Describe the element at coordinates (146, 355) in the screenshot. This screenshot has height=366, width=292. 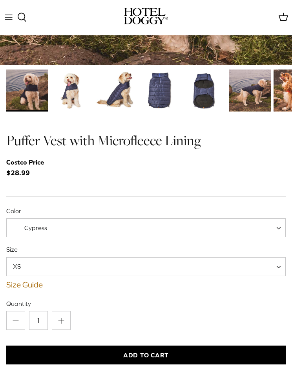
I see `button: Add to Cart` at that location.